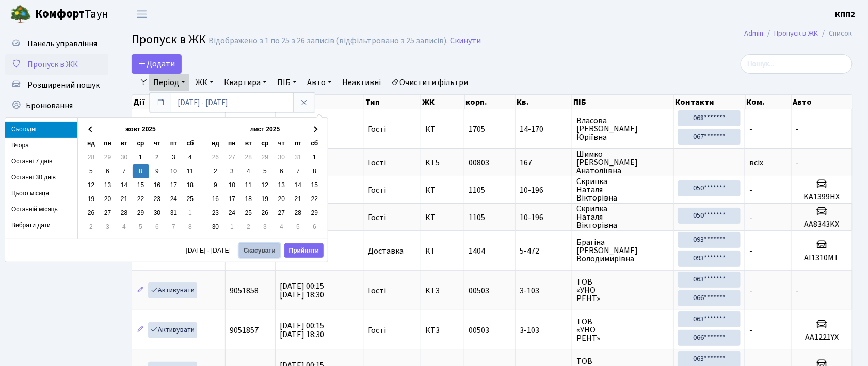  What do you see at coordinates (304, 251) in the screenshot?
I see `button: Прийняти` at bounding box center [304, 251].